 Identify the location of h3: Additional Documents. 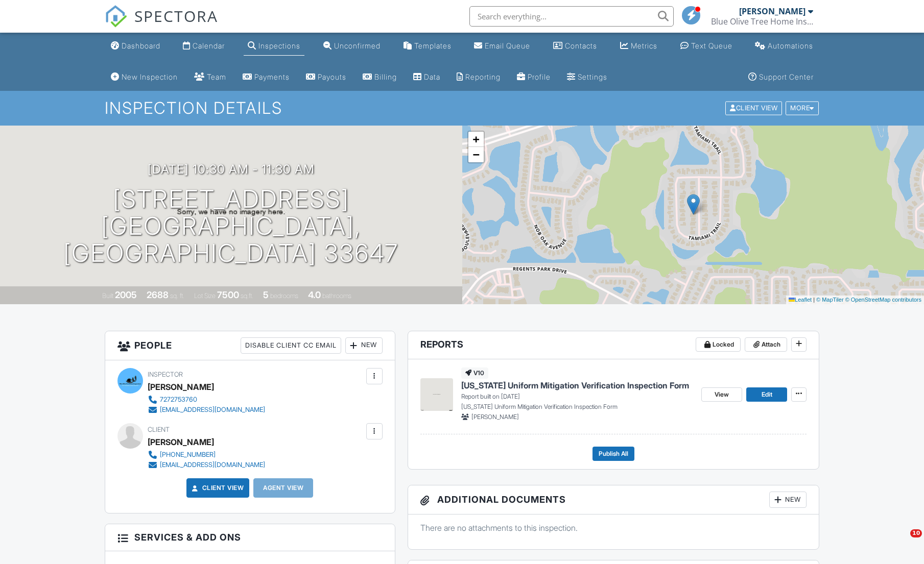
(614, 499).